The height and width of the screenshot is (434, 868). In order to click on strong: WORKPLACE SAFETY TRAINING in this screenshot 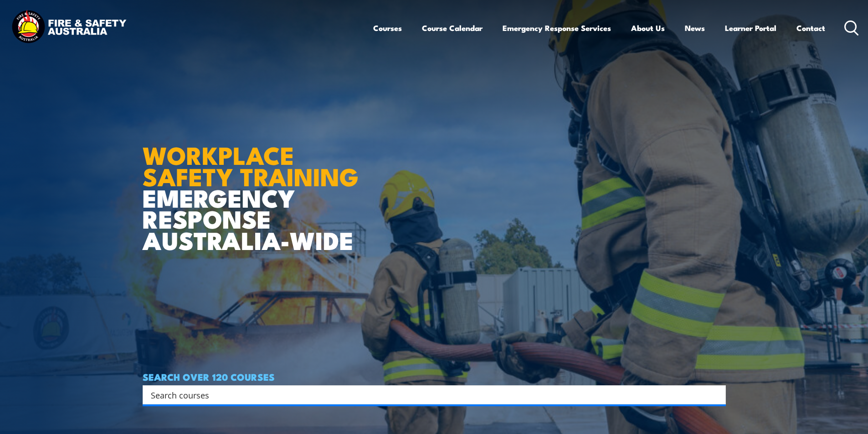, I will do `click(251, 165)`.